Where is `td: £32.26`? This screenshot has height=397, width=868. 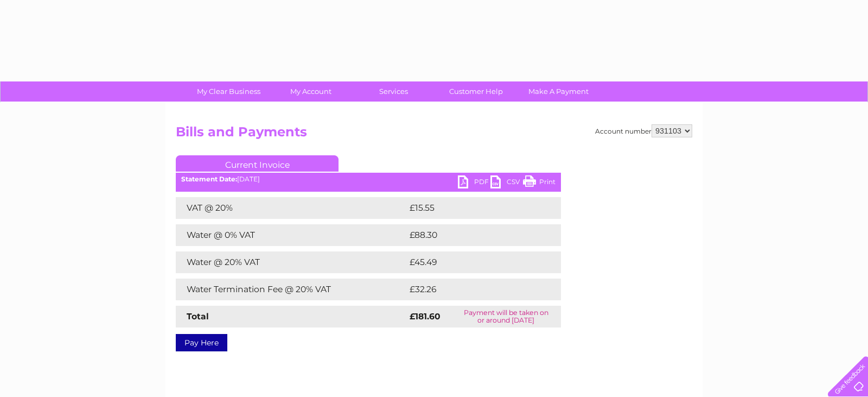 td: £32.26 is located at coordinates (472, 289).